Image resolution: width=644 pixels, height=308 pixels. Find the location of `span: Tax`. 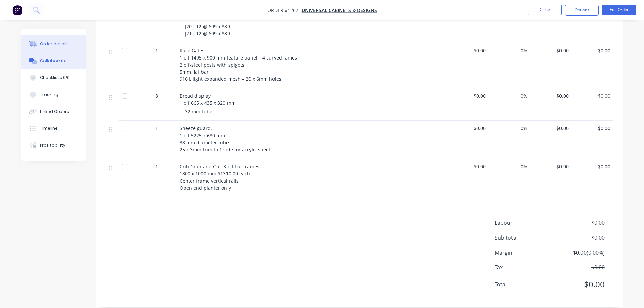

span: Tax is located at coordinates (525, 267).